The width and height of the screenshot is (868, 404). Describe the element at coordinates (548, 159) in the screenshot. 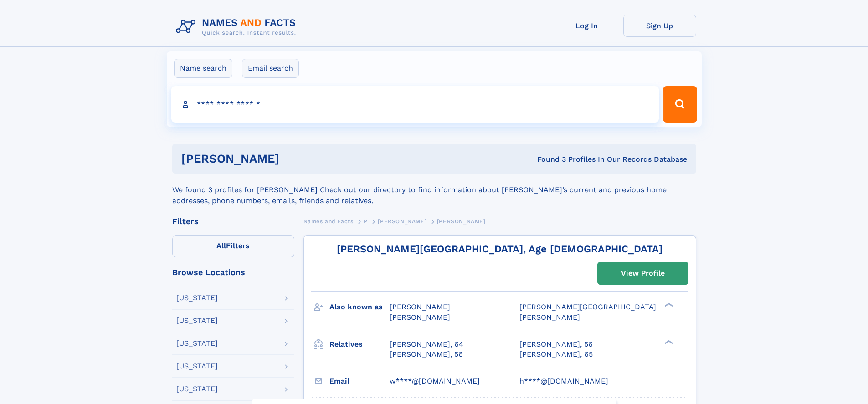

I see `div: Found 3 Profiles In Our Records Database` at that location.